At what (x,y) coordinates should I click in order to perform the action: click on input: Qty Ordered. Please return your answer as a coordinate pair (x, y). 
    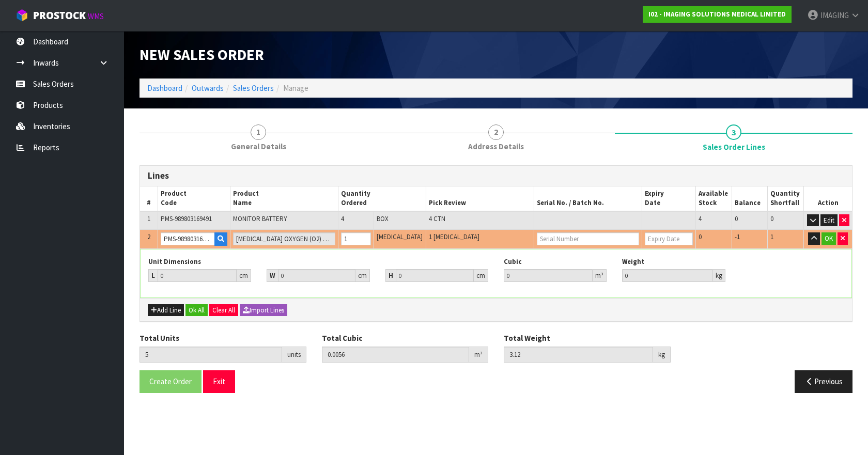
    Looking at the image, I should click on (356, 239).